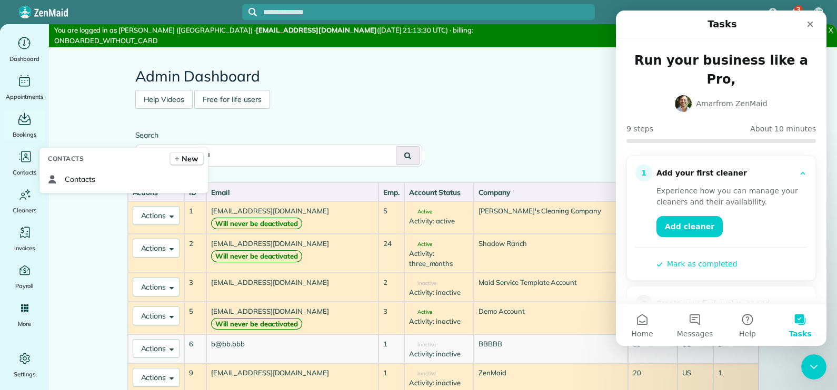 The height and width of the screenshot is (390, 837). I want to click on div: 3 unread notifications, so click(795, 13).